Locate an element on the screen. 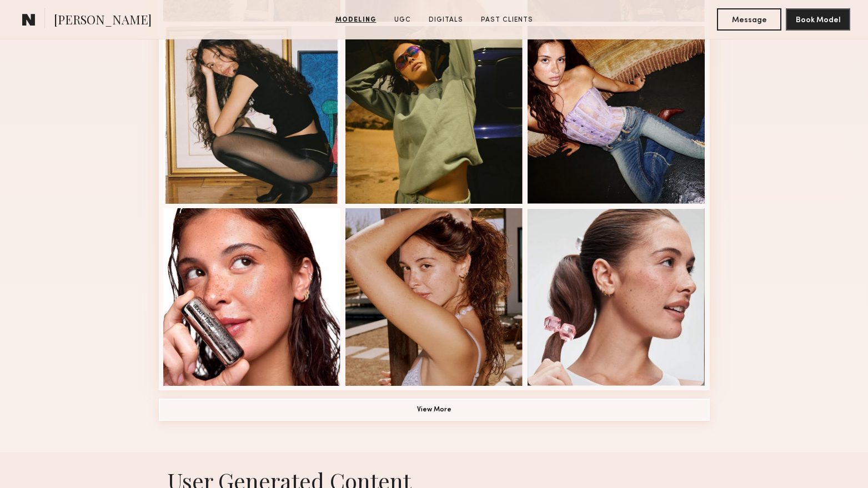 This screenshot has height=488, width=868. button: View More is located at coordinates (434, 410).